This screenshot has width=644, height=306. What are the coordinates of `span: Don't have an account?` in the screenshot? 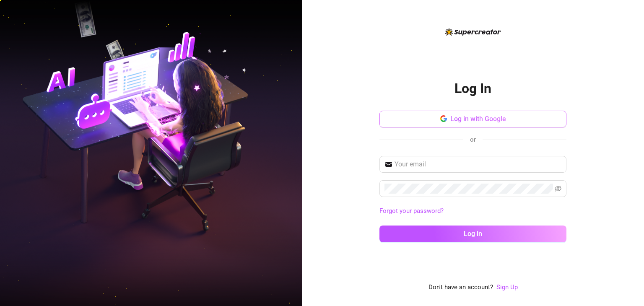 It's located at (461, 288).